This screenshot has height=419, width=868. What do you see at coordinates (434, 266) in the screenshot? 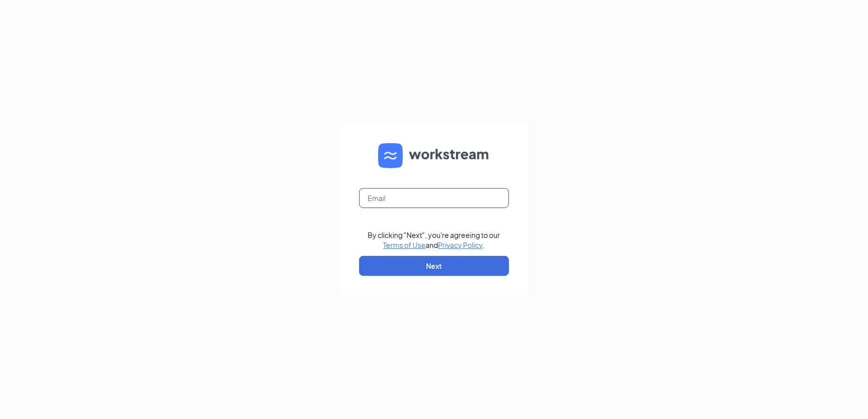
I see `button: Next` at bounding box center [434, 266].